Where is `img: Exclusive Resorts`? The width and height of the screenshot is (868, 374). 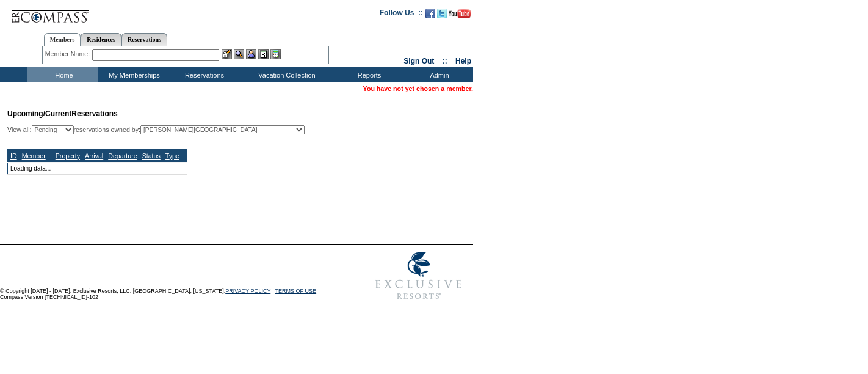 img: Exclusive Resorts is located at coordinates (418, 275).